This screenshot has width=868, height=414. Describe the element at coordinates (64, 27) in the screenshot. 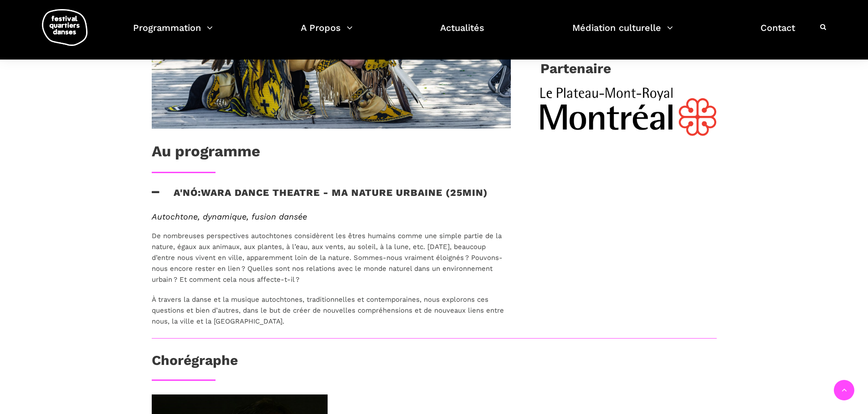

I see `img: logo-fqd-med` at that location.